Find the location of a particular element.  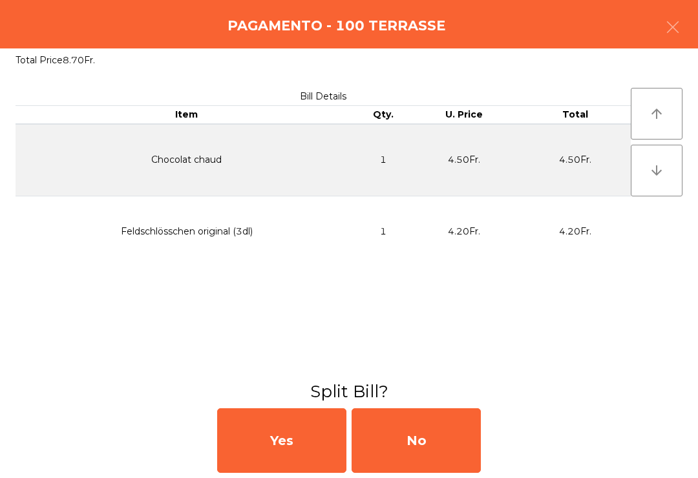

span: Bill Details is located at coordinates (323, 96).